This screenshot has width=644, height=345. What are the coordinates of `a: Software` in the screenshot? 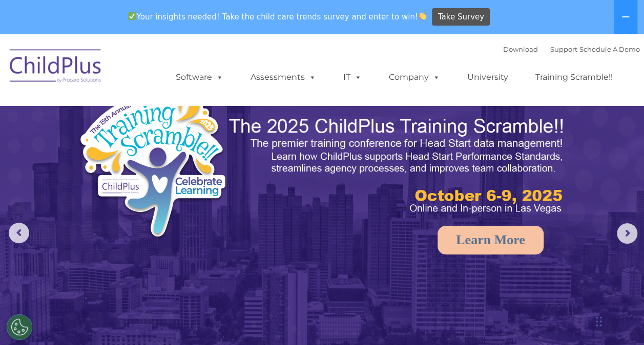 It's located at (199, 77).